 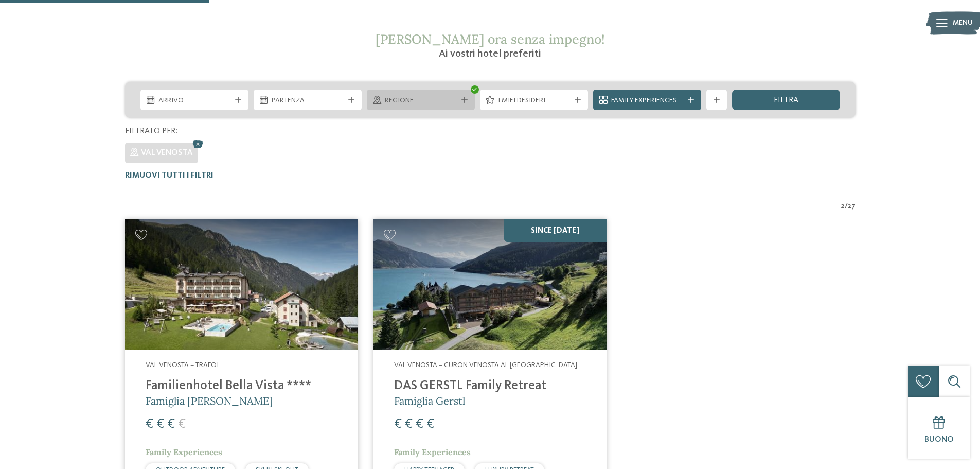 What do you see at coordinates (851, 207) in the screenshot?
I see `span: 27` at bounding box center [851, 207].